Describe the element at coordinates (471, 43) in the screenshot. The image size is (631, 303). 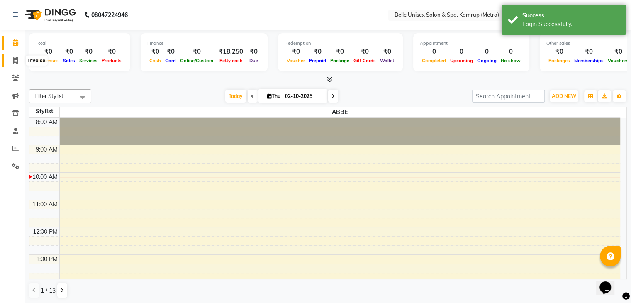
I see `div: Appointment` at that location.